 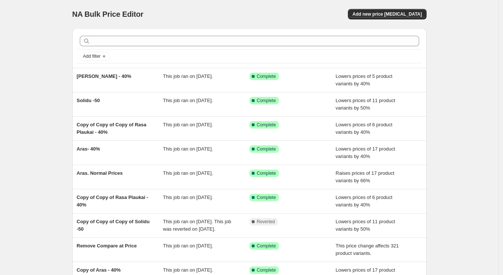 What do you see at coordinates (99, 270) in the screenshot?
I see `span: Copy of Aras - 40%` at bounding box center [99, 270].